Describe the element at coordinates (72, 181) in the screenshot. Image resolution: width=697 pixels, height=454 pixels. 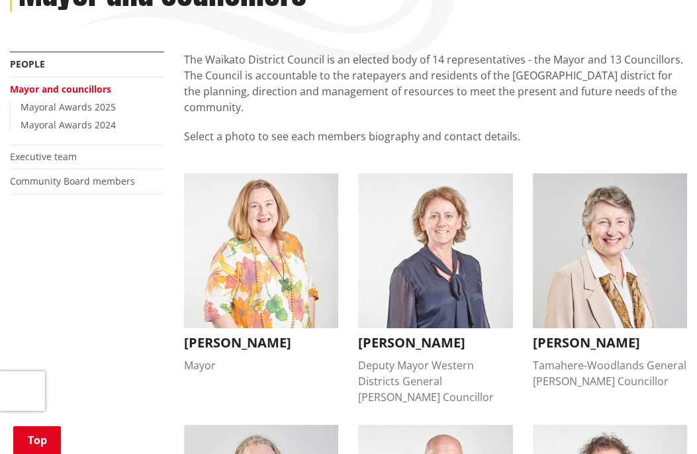
I see `a: Community Board members` at that location.